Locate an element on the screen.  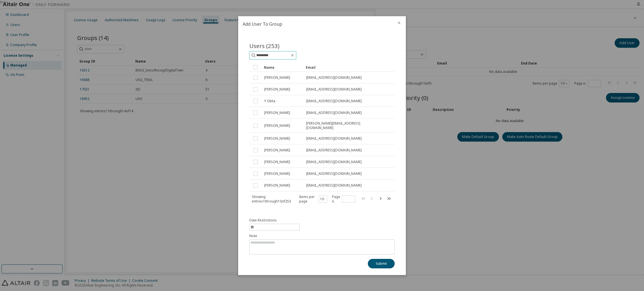
span: Y Okita is located at coordinates (269, 101).